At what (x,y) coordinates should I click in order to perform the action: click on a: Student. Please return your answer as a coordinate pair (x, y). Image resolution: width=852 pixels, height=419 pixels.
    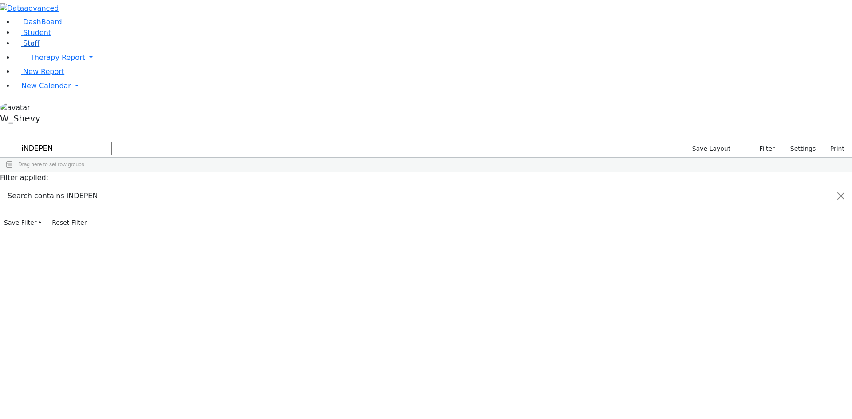
    Looking at the image, I should click on (32, 32).